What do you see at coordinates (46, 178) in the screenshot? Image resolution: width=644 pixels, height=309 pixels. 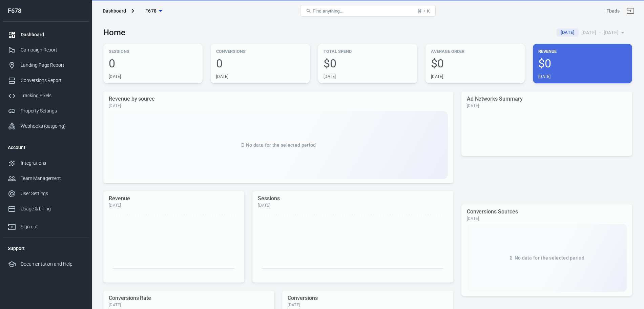 I see `a: Team Management` at bounding box center [46, 178].